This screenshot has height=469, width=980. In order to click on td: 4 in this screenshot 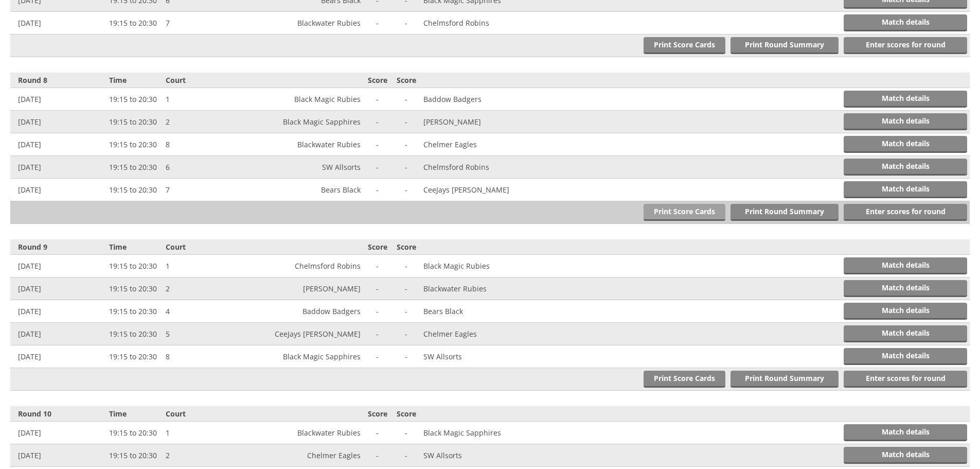, I will do `click(205, 311)`.